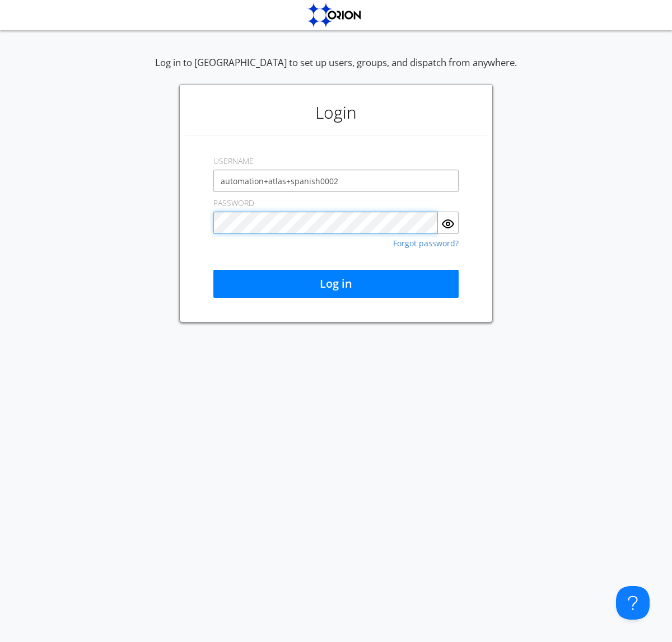  I want to click on button: Log in, so click(336, 284).